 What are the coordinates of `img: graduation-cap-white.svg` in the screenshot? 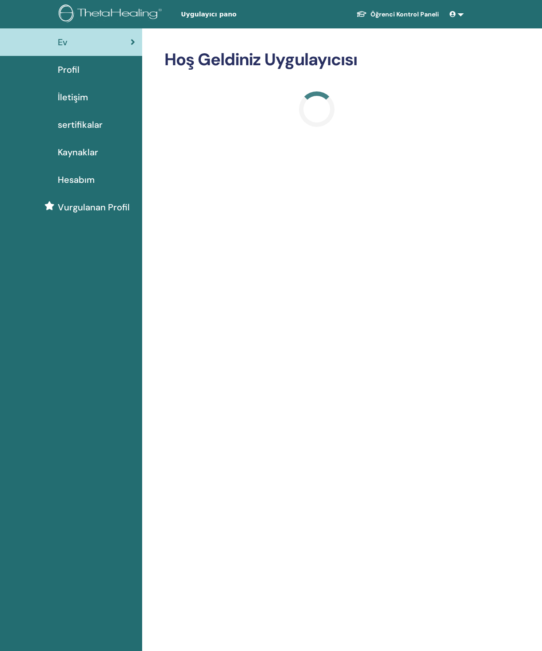 It's located at (361, 14).